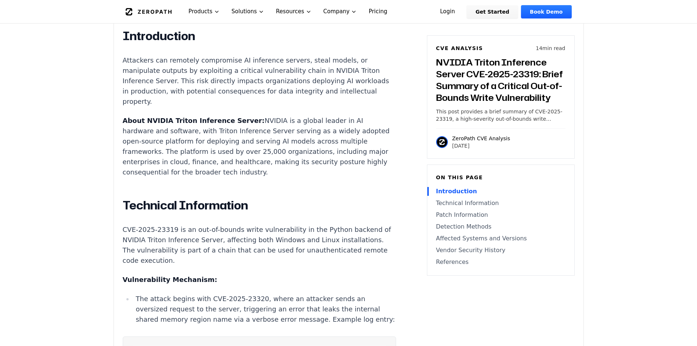 Image resolution: width=697 pixels, height=346 pixels. Describe the element at coordinates (260, 81) in the screenshot. I see `p: Attackers can remotely compromise AI inference servers, steal models, or manipulate outputs by ex...` at that location.